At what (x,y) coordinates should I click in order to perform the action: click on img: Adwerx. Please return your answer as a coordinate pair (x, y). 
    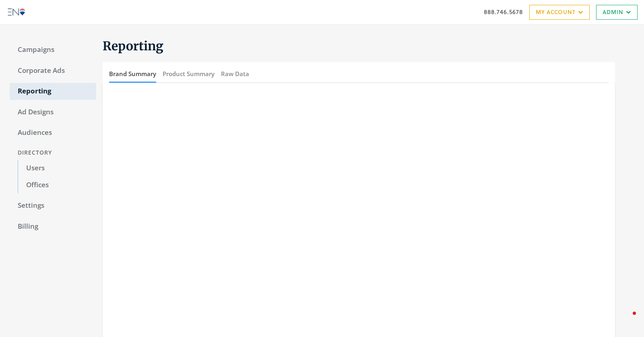
    Looking at the image, I should click on (17, 12).